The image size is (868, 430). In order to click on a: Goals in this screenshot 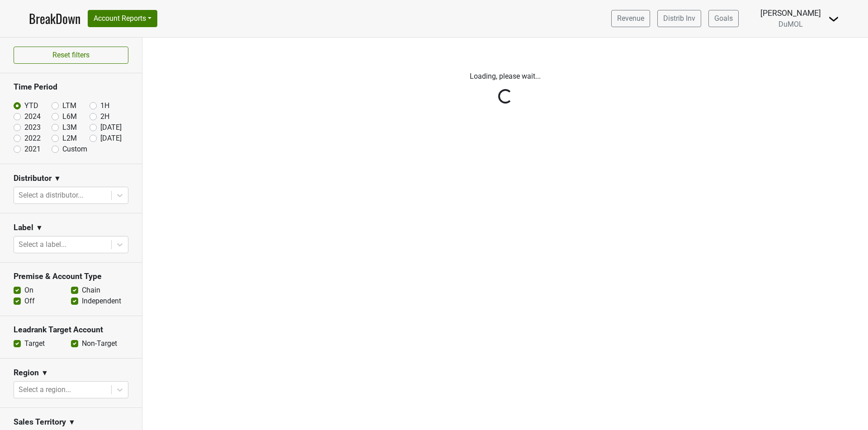, I will do `click(724, 18)`.